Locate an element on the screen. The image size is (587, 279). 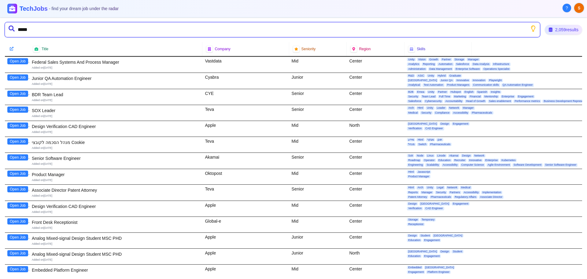
span: Infrastructure is located at coordinates (501, 64).